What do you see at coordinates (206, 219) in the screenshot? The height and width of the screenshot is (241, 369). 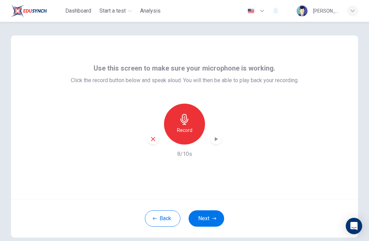 I see `button: Next` at bounding box center [206, 219].